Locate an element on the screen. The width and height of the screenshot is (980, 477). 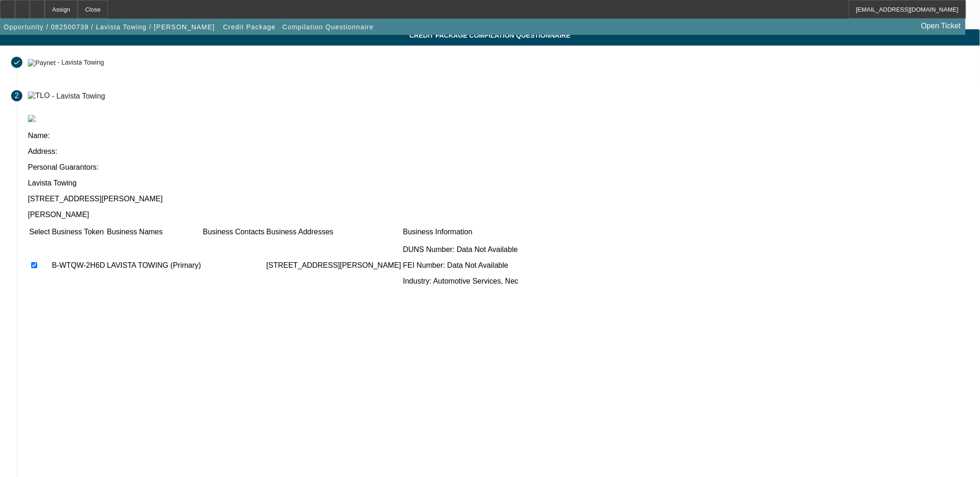
td: Business Information is located at coordinates (461, 232).